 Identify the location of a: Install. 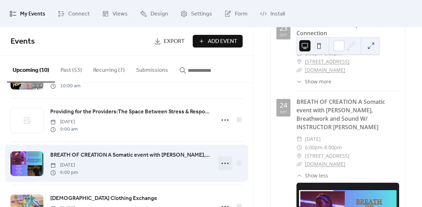
(273, 13).